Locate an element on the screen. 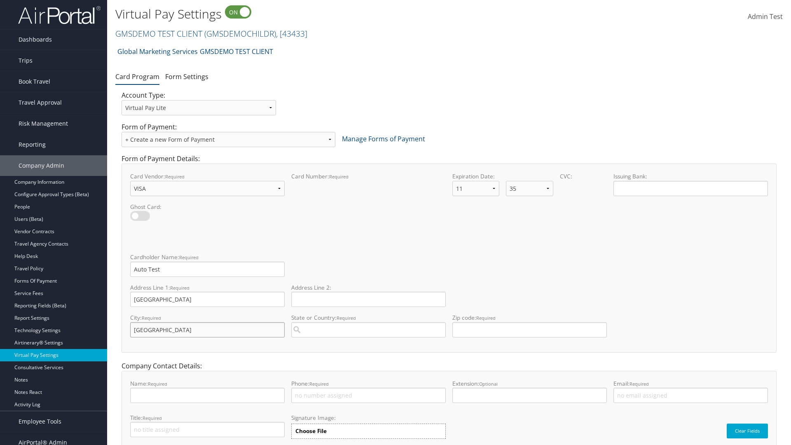 This screenshot has width=791, height=445. input: Zip code:required is located at coordinates (529, 330).